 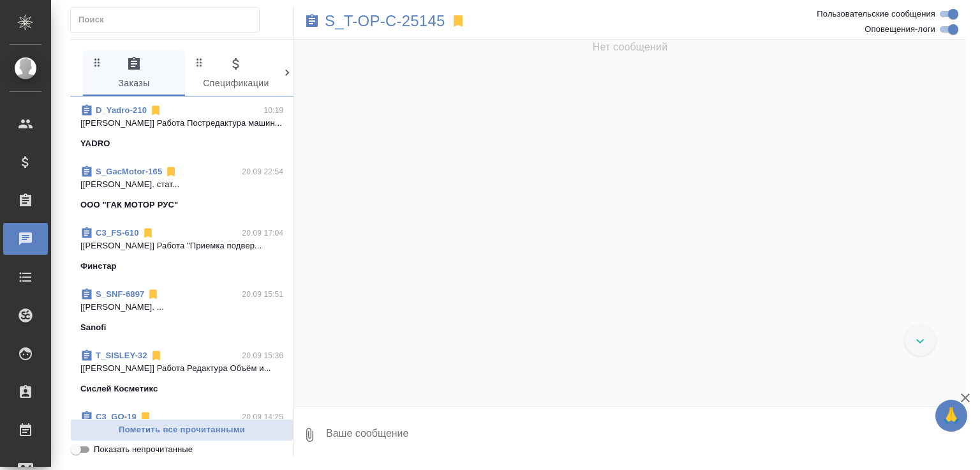 What do you see at coordinates (95, 144) in the screenshot?
I see `p: YADRO` at bounding box center [95, 144].